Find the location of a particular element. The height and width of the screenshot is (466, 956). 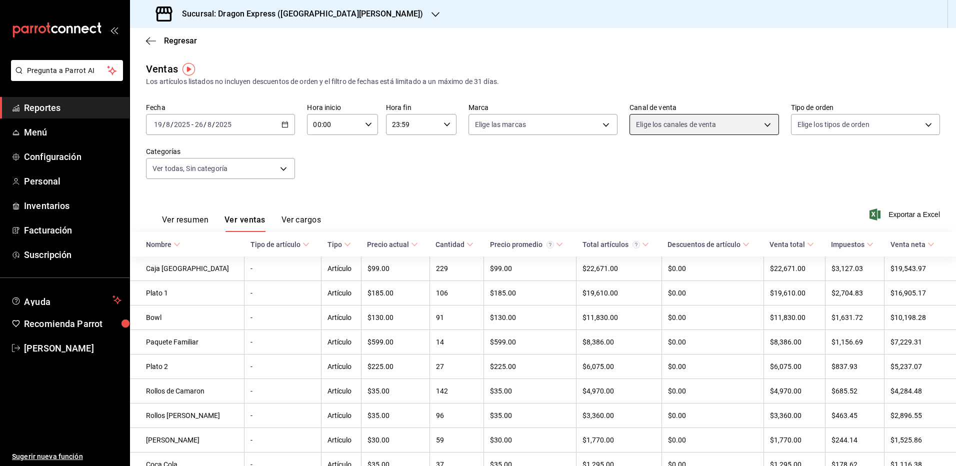

span: Configuración is located at coordinates (72, 156).